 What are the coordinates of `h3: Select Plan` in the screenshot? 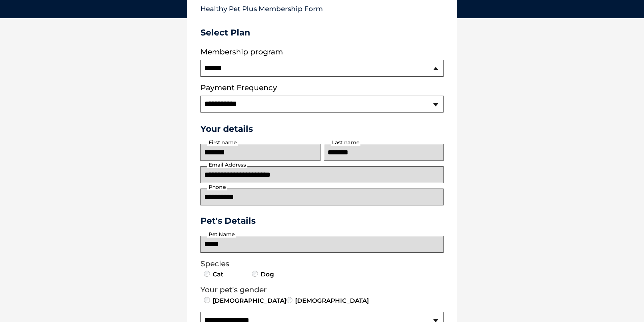 It's located at (322, 32).